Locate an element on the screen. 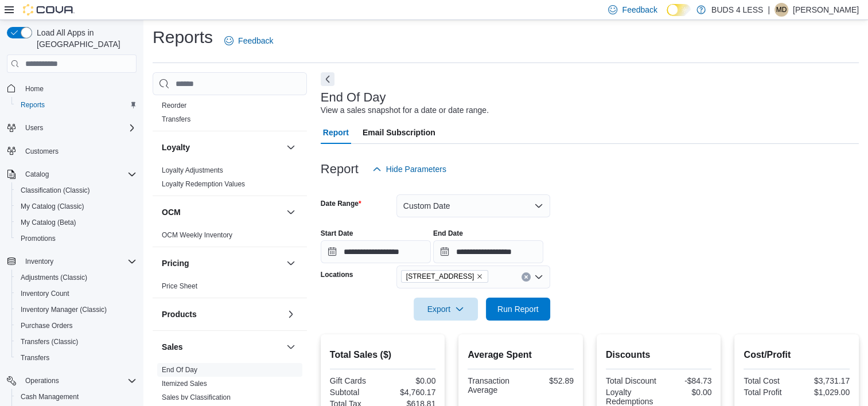 The width and height of the screenshot is (868, 406). a: Adjustments (Classic) is located at coordinates (54, 278).